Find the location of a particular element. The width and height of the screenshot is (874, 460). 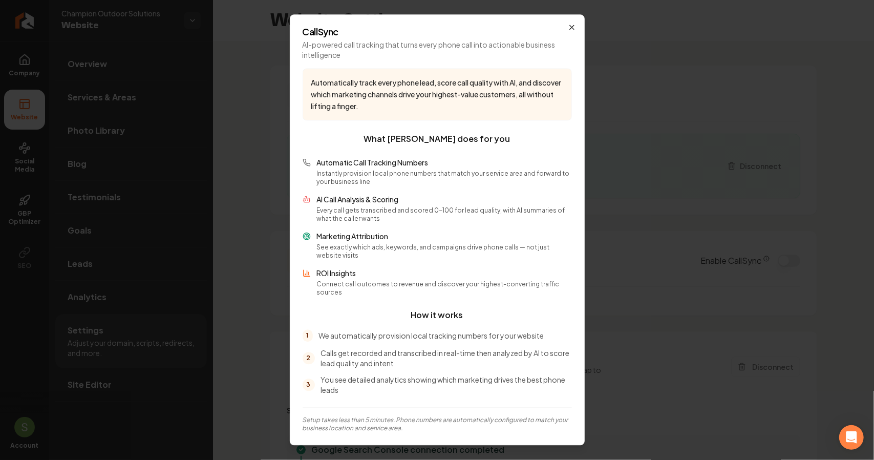

p: Instantly provision local phone numbers that match your service area and forward to your business... is located at coordinates (445, 178).